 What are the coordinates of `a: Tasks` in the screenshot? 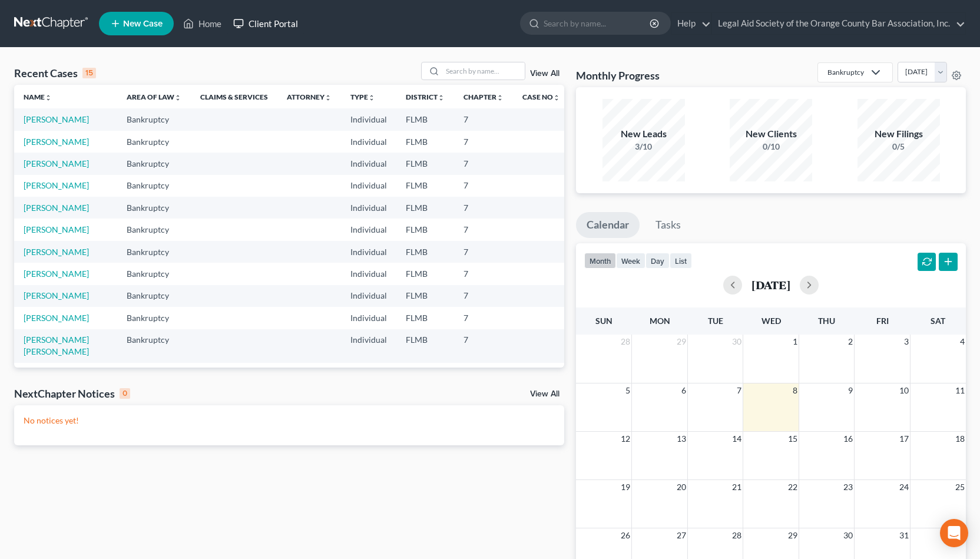 It's located at (668, 225).